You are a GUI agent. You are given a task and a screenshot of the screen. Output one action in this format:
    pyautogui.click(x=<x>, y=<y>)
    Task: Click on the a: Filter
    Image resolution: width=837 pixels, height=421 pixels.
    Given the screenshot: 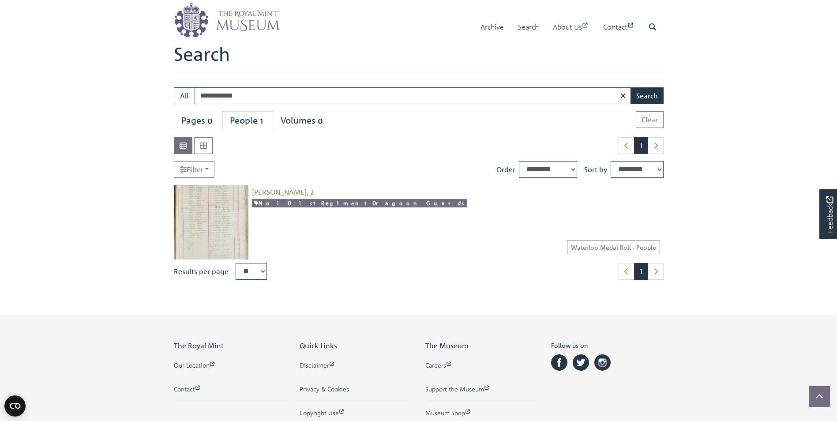 What is the action you would take?
    pyautogui.click(x=194, y=169)
    